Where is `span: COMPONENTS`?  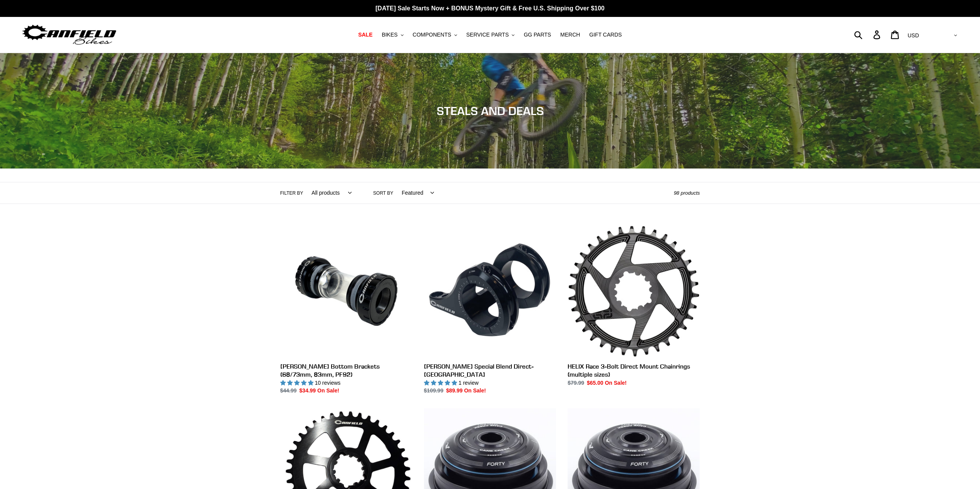
span: COMPONENTS is located at coordinates (432, 34).